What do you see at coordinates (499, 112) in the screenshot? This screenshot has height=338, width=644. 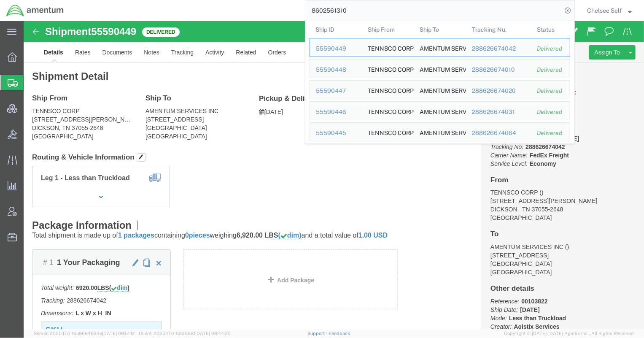 I see `div: 288626674031` at bounding box center [499, 112].